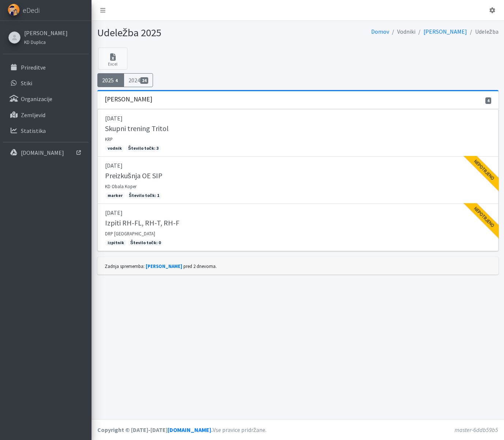 This screenshot has height=440, width=504. What do you see at coordinates (33, 67) in the screenshot?
I see `p: Prireditve` at bounding box center [33, 67].